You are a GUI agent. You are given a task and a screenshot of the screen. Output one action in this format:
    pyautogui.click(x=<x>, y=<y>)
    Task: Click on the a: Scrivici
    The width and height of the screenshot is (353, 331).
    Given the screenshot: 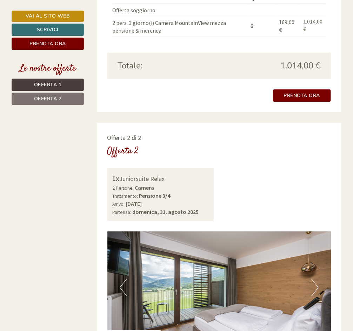 What is the action you would take?
    pyautogui.click(x=48, y=29)
    